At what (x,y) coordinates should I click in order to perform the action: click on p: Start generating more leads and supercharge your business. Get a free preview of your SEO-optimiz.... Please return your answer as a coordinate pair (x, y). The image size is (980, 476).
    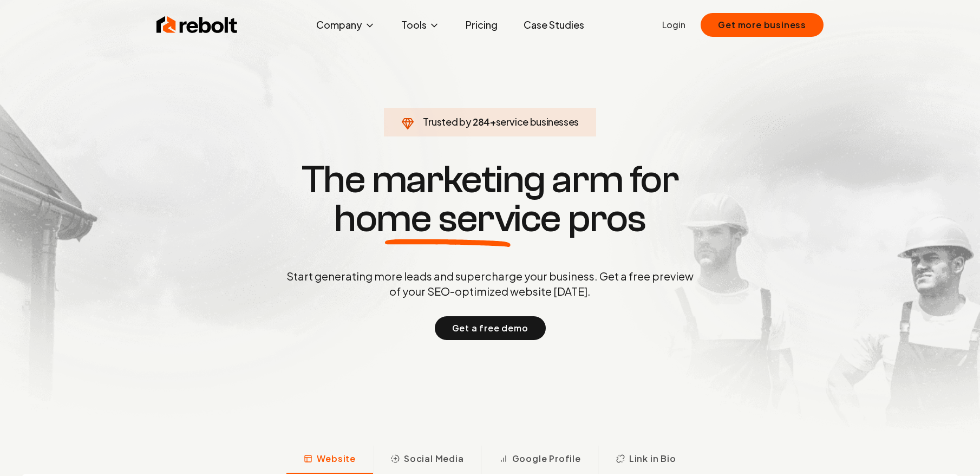
    Looking at the image, I should click on (490, 283).